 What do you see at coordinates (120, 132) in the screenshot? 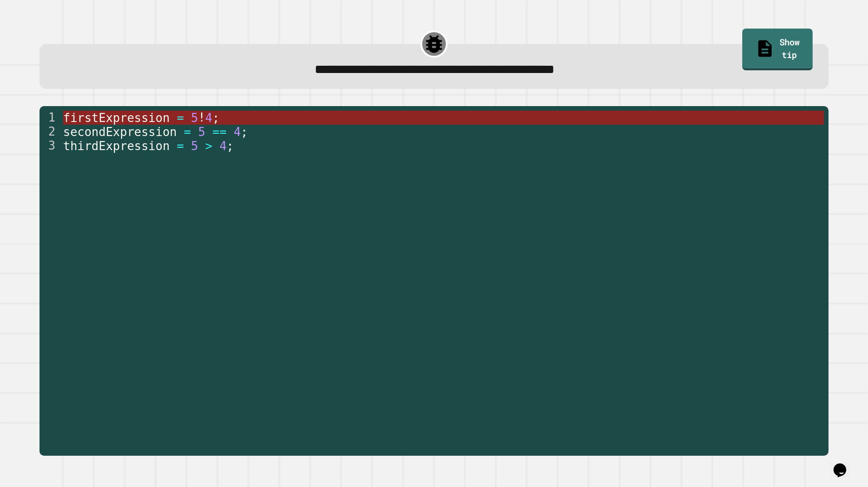
I see `span: secondExpression` at bounding box center [120, 132].